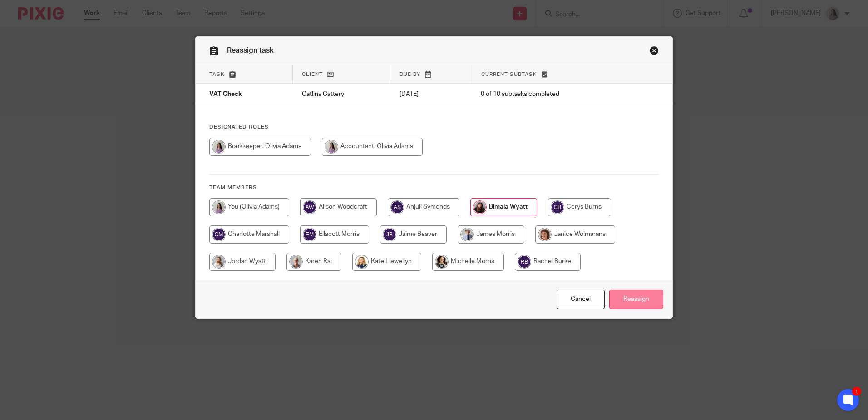 This screenshot has height=420, width=868. What do you see at coordinates (226, 95) in the screenshot?
I see `span: VAT Check` at bounding box center [226, 95].